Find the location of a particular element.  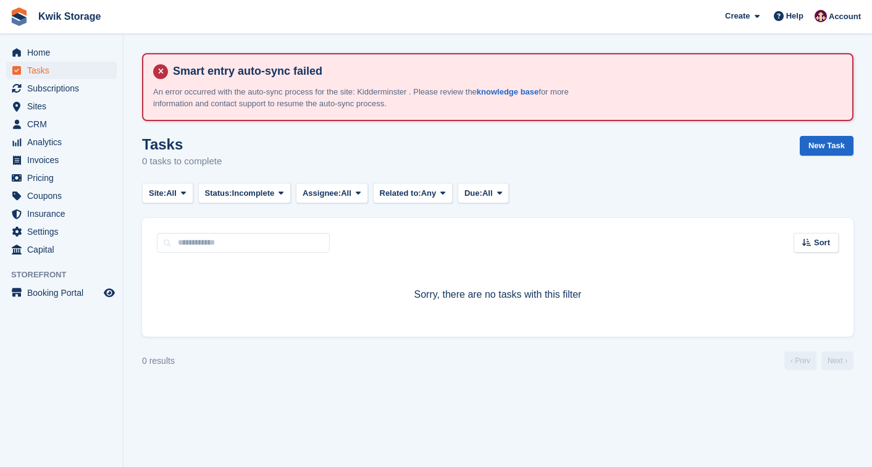

nav: Page is located at coordinates (819, 361).